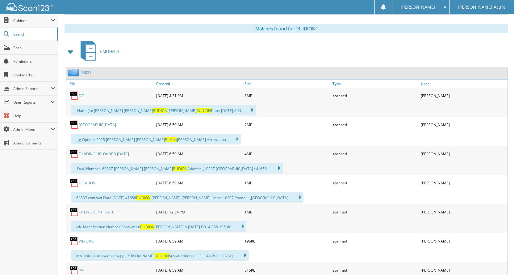 Image resolution: width=514 pixels, height=275 pixels. I want to click on div: 8MB, so click(287, 95).